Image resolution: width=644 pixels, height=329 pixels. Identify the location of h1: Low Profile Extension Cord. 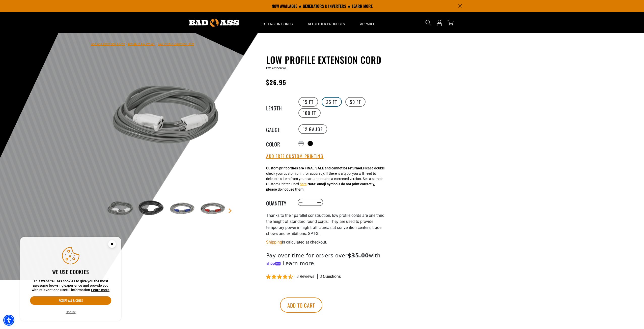
(328, 60).